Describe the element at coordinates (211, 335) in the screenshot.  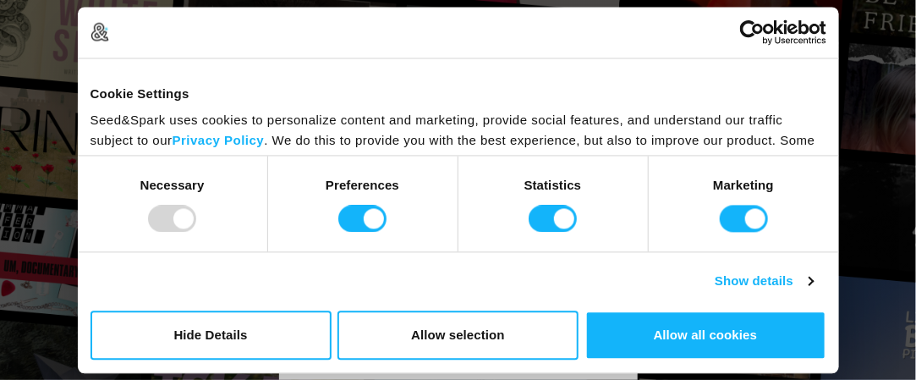
I see `button: Hide Details` at that location.